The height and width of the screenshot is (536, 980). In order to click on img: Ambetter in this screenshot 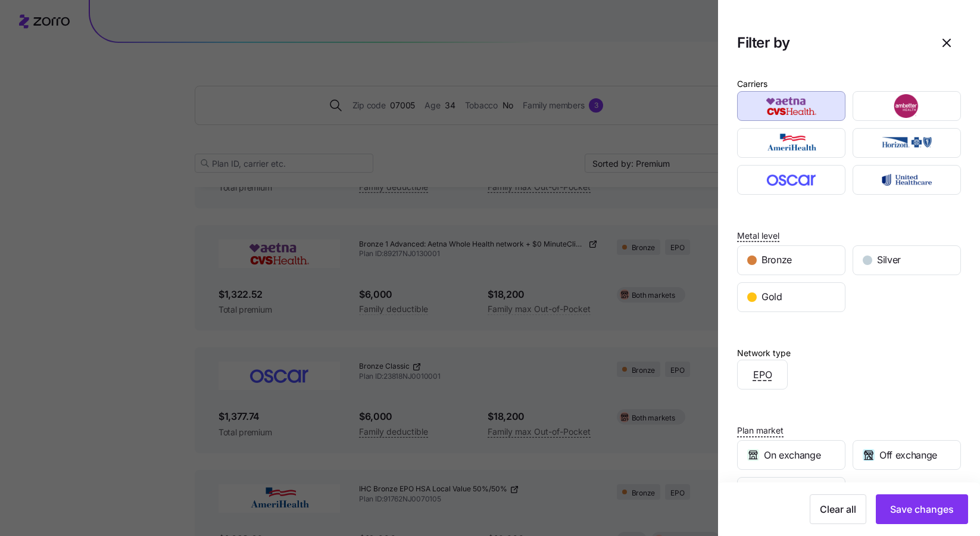, I will do `click(907, 106)`.